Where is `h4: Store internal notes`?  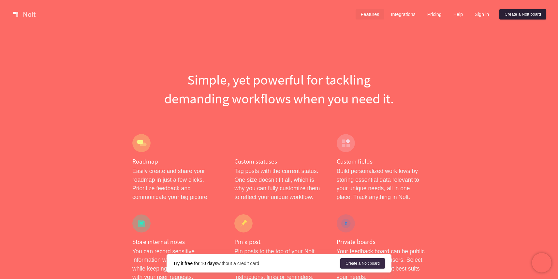
h4: Store internal notes is located at coordinates (177, 242).